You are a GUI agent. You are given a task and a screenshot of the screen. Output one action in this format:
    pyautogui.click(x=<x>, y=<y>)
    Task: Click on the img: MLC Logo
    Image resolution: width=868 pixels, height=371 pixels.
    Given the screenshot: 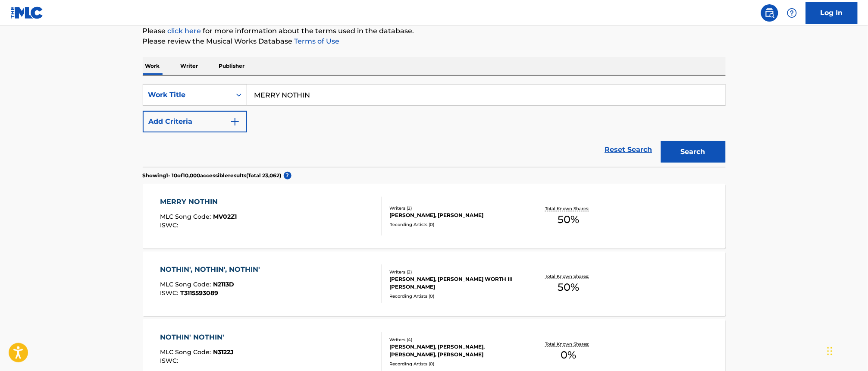 What is the action you would take?
    pyautogui.click(x=27, y=12)
    